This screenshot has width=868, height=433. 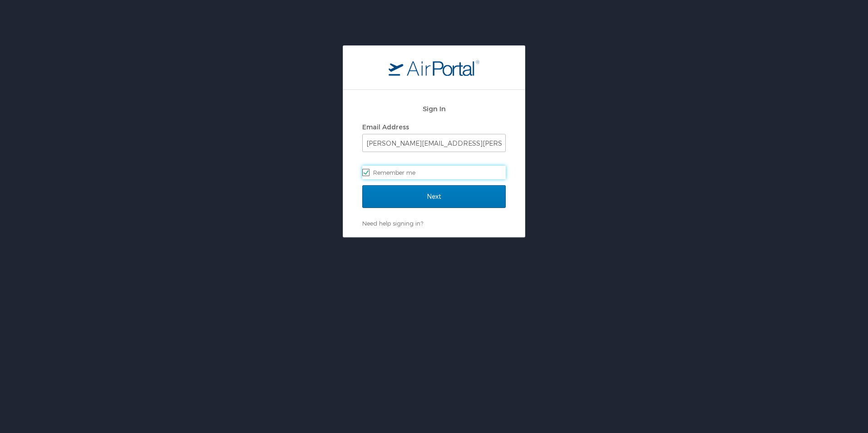 What do you see at coordinates (434, 108) in the screenshot?
I see `h2: Sign In` at bounding box center [434, 108].